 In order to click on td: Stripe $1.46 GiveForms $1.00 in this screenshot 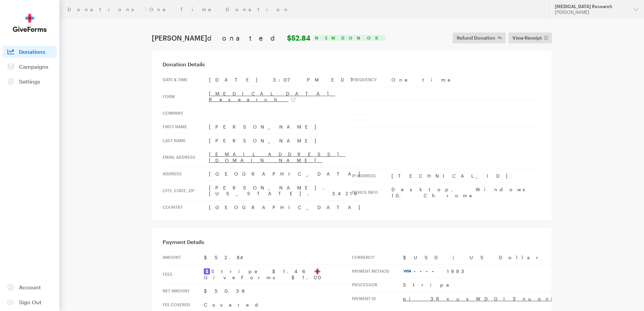, I will do `click(278, 274)`.